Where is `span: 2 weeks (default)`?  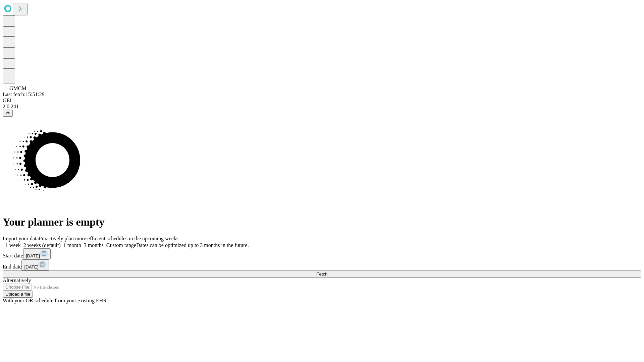
span: 2 weeks (default) is located at coordinates (42, 245).